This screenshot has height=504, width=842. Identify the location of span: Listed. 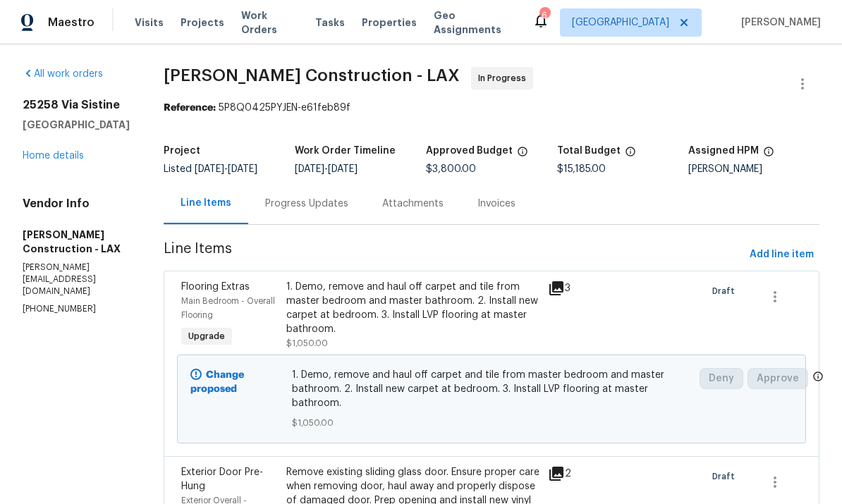
(210, 169).